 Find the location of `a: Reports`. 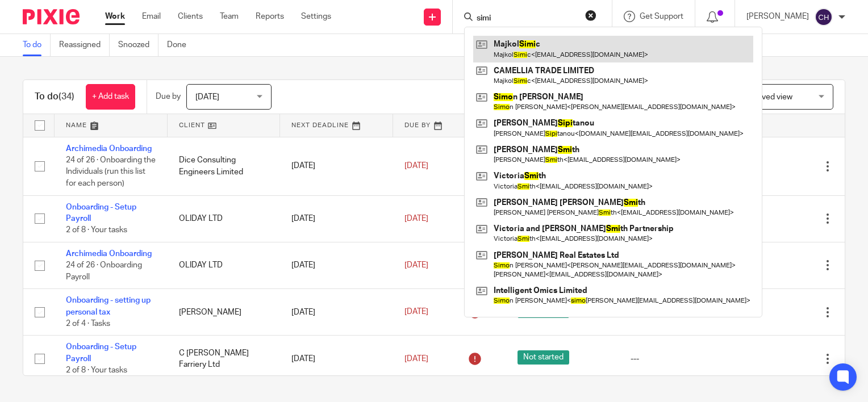

a: Reports is located at coordinates (270, 16).